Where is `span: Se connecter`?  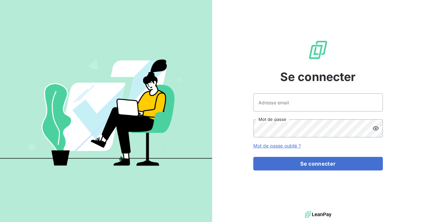
span: Se connecter is located at coordinates (318, 77).